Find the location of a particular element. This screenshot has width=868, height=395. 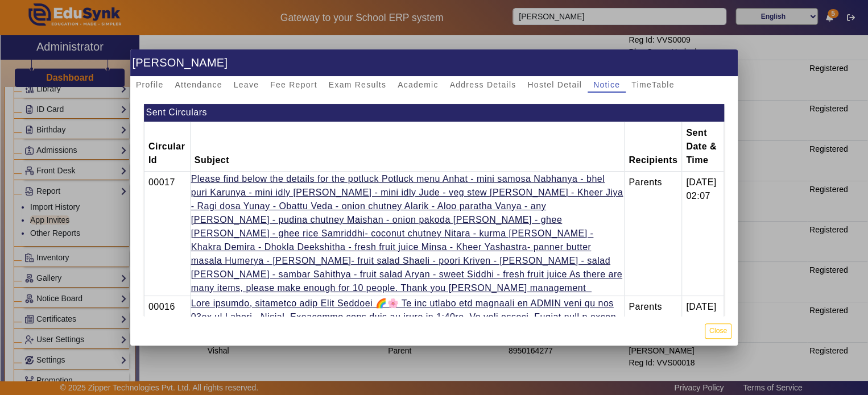

button: Close is located at coordinates (718, 331).